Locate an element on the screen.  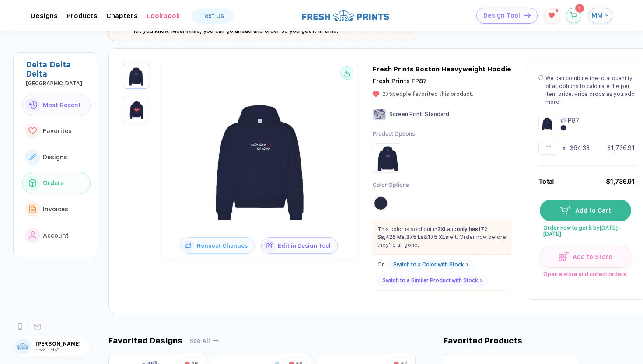
span: See All is located at coordinates (199, 341).